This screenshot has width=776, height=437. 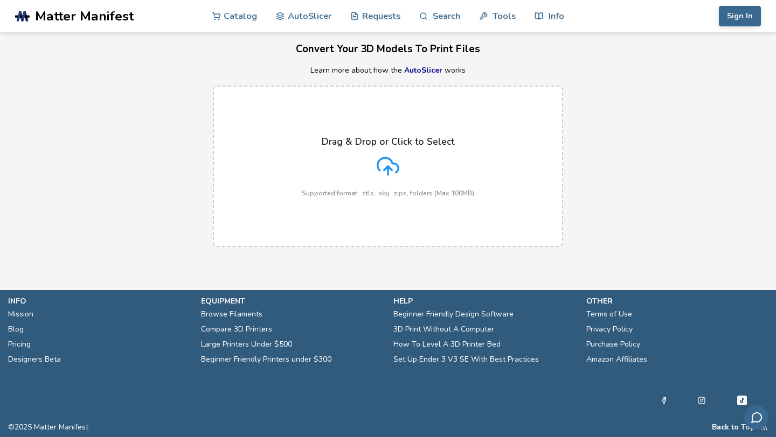 I want to click on a: Blog, so click(x=16, y=330).